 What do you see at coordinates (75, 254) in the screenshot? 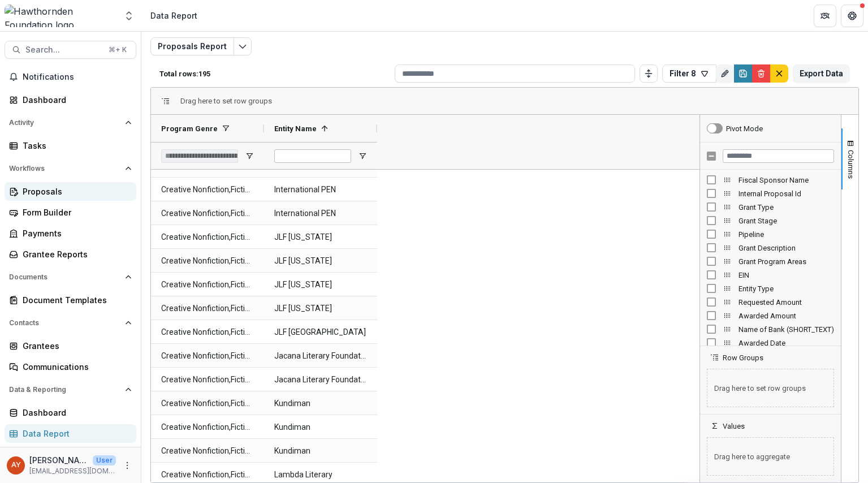
I see `div: Grantee Reports` at bounding box center [75, 254].